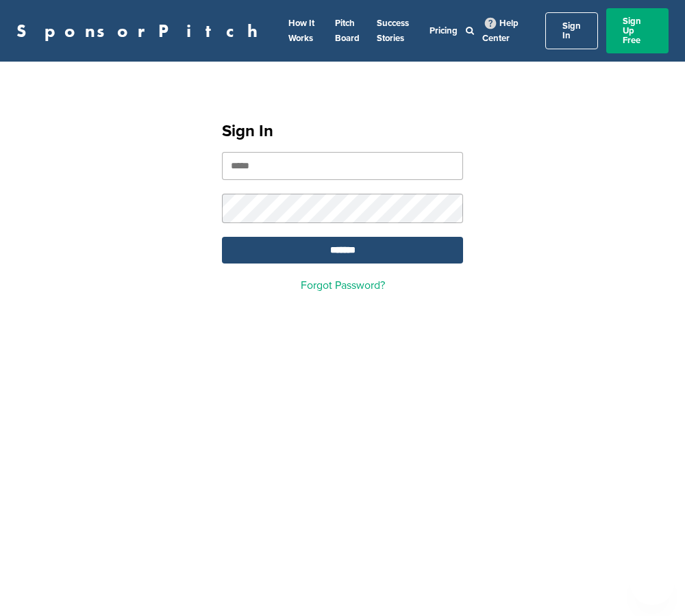  What do you see at coordinates (393, 31) in the screenshot?
I see `a: Success Stories` at bounding box center [393, 31].